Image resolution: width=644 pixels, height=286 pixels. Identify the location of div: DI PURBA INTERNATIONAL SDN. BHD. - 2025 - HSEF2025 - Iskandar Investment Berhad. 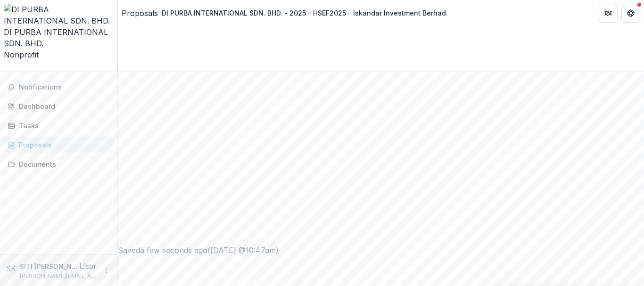
(303, 13).